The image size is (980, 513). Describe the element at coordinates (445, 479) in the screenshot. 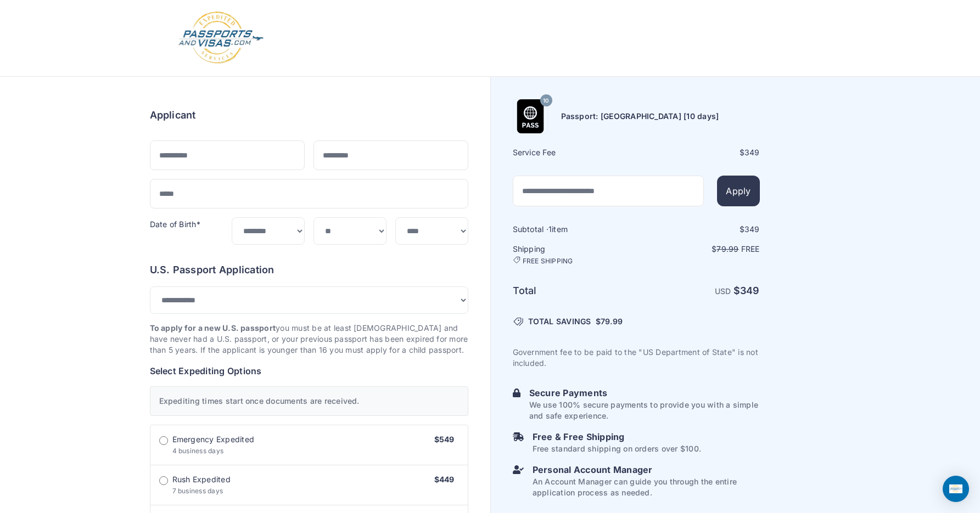

I see `span: $449` at that location.